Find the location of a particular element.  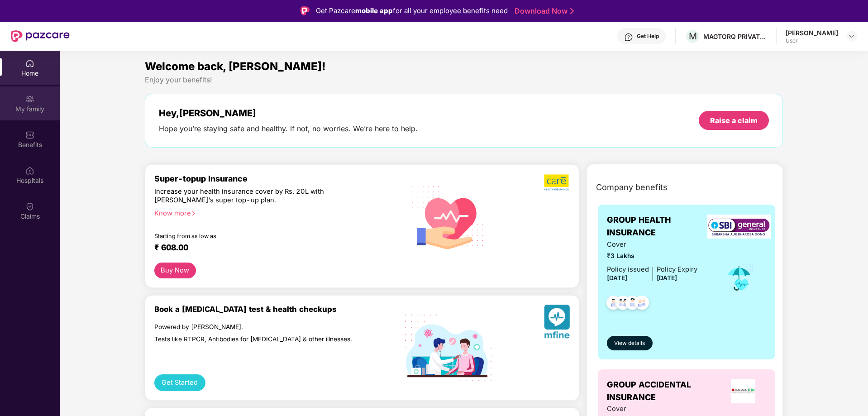

span: GROUP HEALTH INSURANCE is located at coordinates (659, 227).